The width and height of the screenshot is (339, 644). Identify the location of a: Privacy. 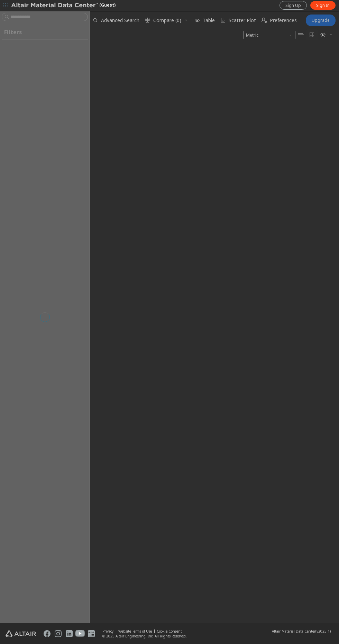
(108, 631).